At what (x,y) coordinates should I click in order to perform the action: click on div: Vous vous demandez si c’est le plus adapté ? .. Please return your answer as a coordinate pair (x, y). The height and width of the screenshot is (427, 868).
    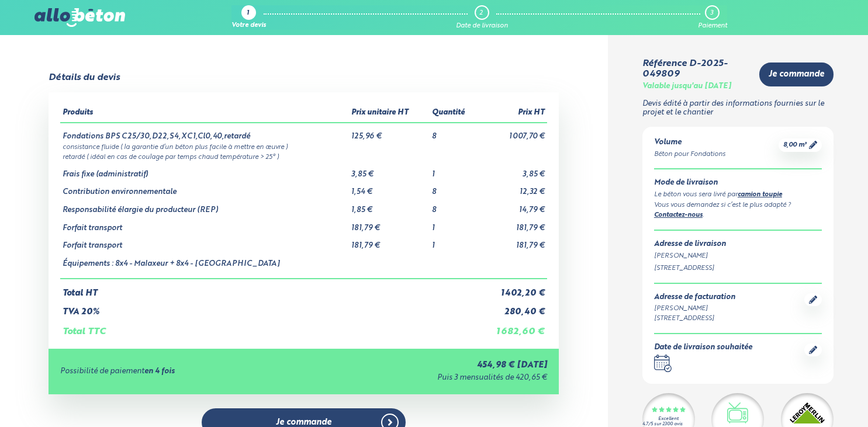
    Looking at the image, I should click on (738, 210).